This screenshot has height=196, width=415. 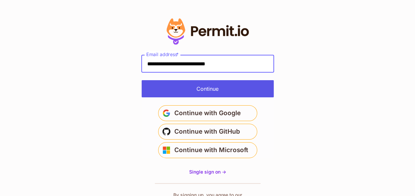 I want to click on button: Continue with Google, so click(x=208, y=113).